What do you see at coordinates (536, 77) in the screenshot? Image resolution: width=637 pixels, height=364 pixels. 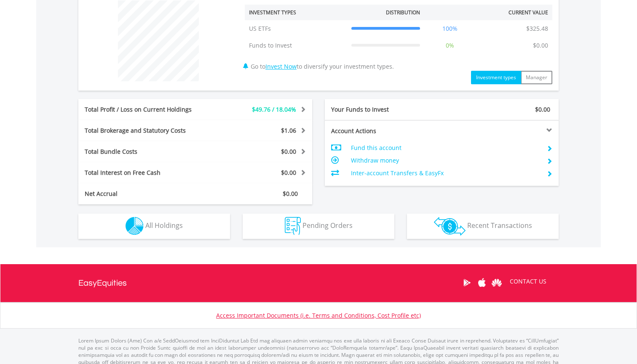 I see `button: Manager` at bounding box center [536, 77].